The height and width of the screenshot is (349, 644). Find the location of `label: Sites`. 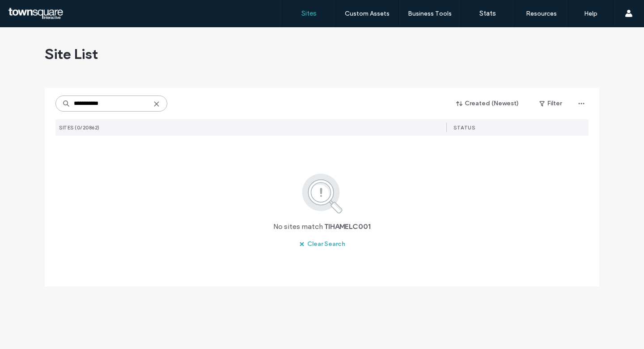

label: Sites is located at coordinates (309, 13).